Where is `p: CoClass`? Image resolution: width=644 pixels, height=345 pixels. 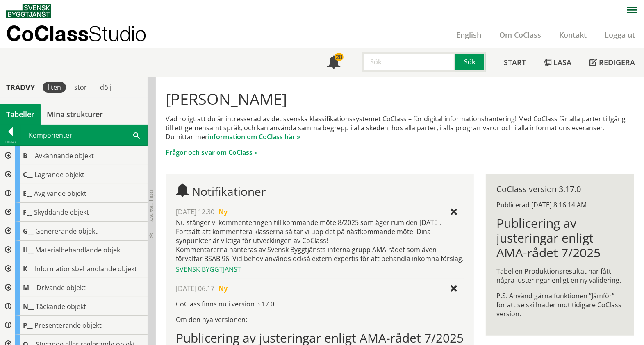 p: CoClass is located at coordinates (76, 33).